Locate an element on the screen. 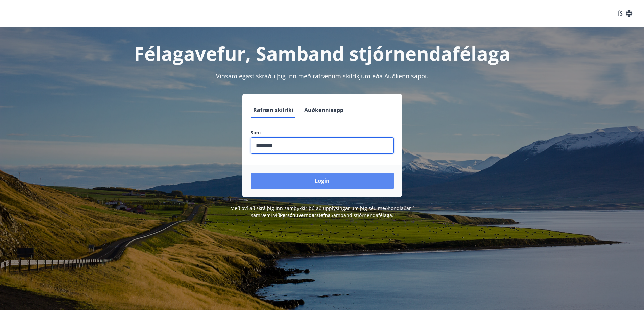 This screenshot has height=310, width=644. button: Login is located at coordinates (322, 181).